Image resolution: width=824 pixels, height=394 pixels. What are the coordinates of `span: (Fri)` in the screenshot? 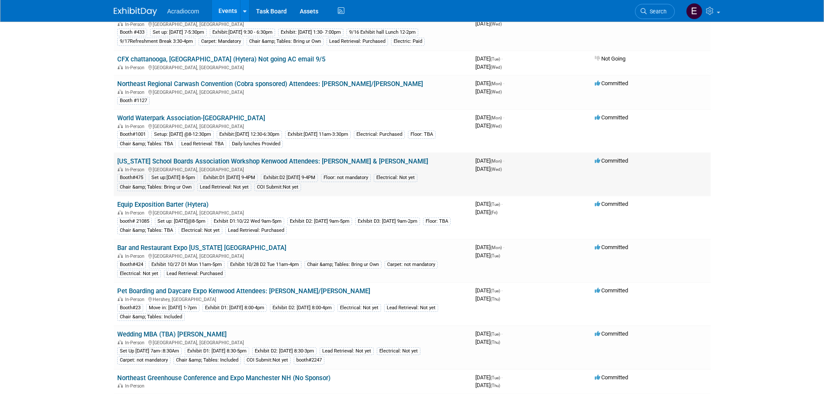 It's located at (494, 213).